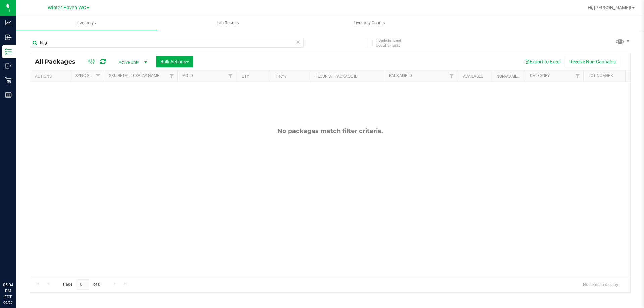  I want to click on button: Export to Excel, so click(543, 62).